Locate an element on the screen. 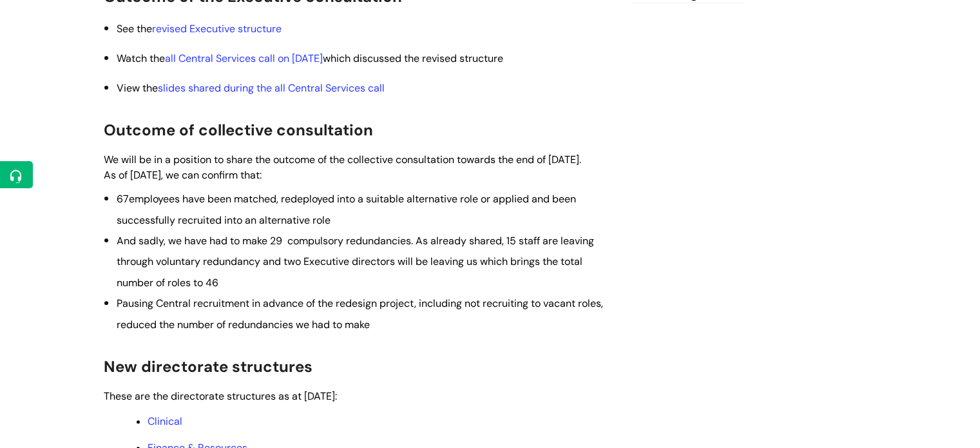 The height and width of the screenshot is (448, 980). span: View the is located at coordinates (251, 88).